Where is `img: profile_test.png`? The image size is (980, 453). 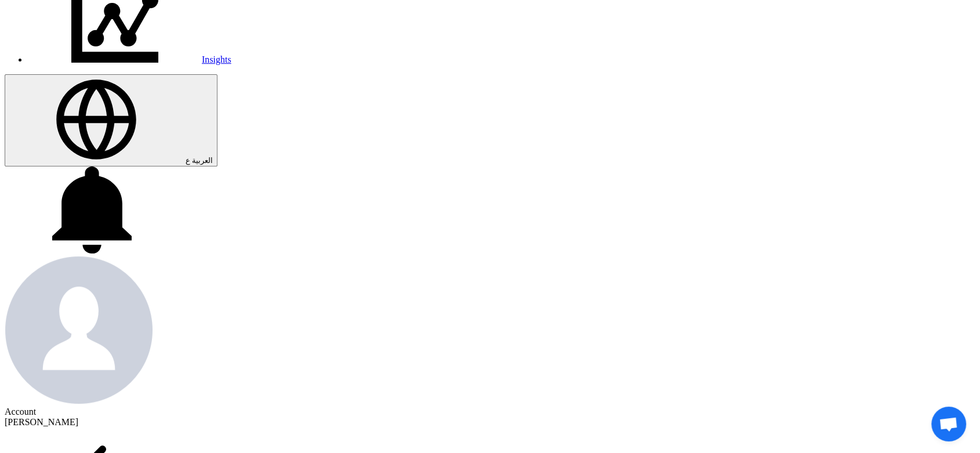 img: profile_test.png is located at coordinates (78, 330).